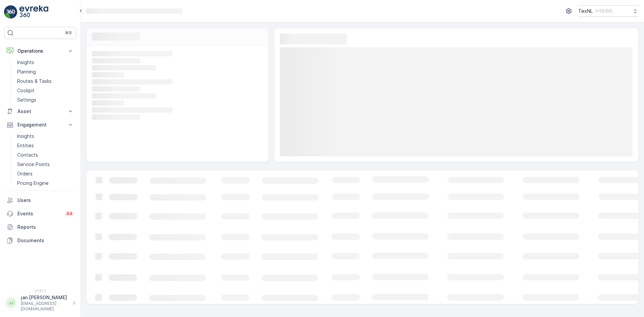 This screenshot has height=317, width=644. I want to click on p: Settings, so click(27, 100).